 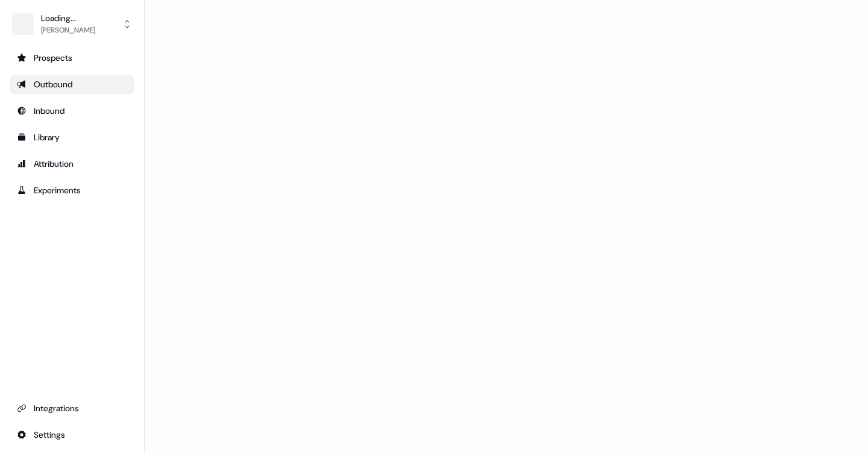 I want to click on div: Inbound, so click(x=72, y=111).